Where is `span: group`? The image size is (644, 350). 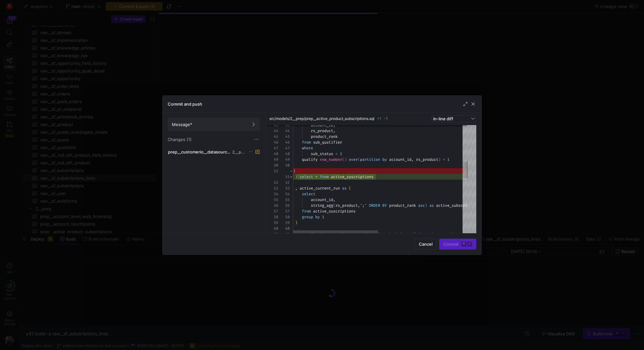
span: group is located at coordinates (307, 217).